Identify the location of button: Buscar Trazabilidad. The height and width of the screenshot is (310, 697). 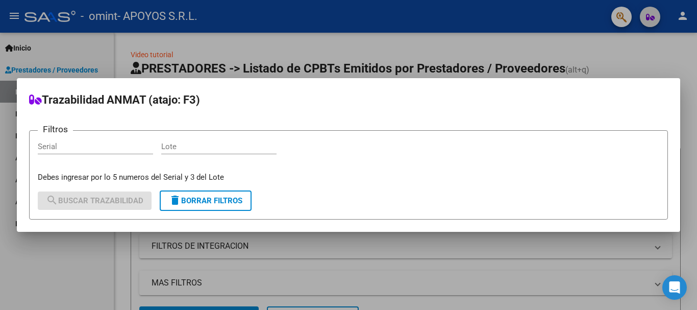
(94, 201).